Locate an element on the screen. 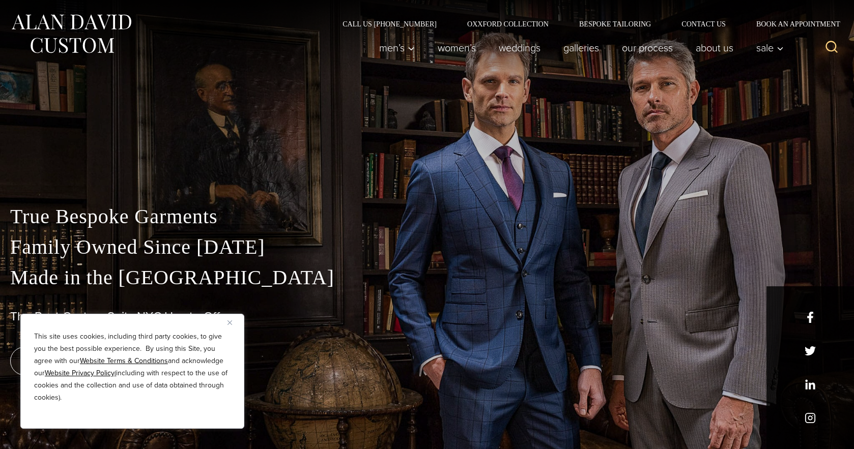 The height and width of the screenshot is (449, 854). nav: Secondary Navigation is located at coordinates (585, 24).